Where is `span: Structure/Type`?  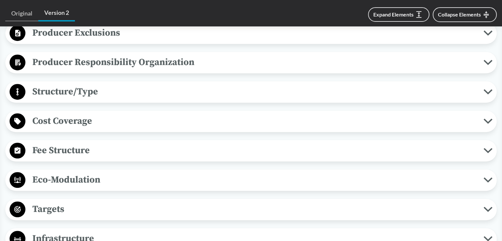
span: Structure/Type is located at coordinates (255, 91).